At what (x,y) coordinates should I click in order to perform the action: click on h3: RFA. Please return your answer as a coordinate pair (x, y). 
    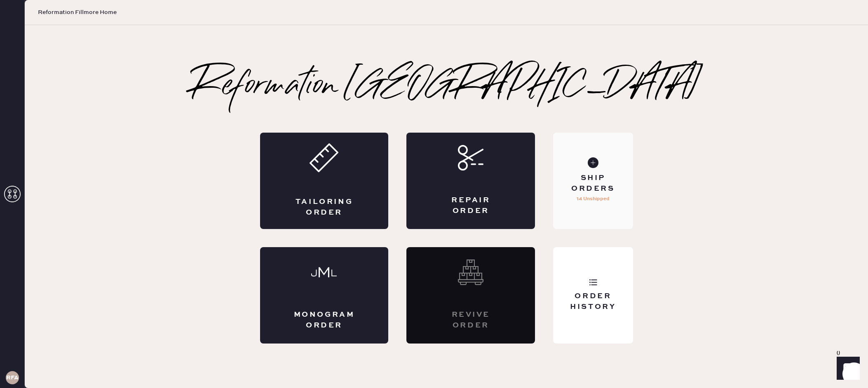
    Looking at the image, I should click on (13, 378).